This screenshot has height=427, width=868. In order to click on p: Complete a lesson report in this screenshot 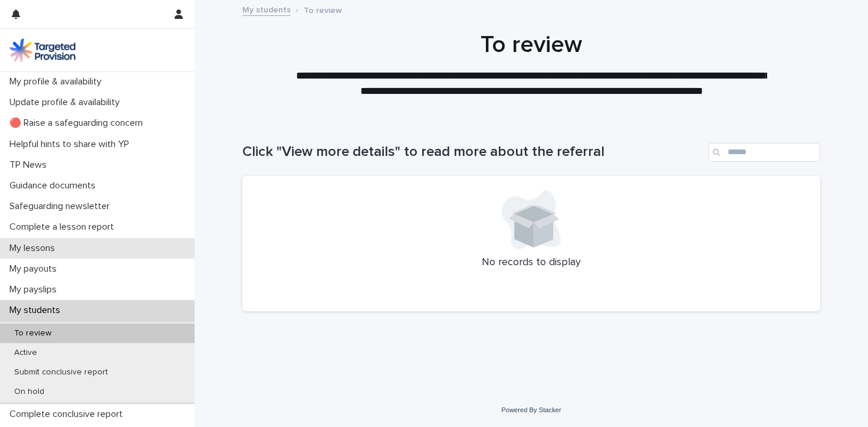, I will do `click(64, 226)`.